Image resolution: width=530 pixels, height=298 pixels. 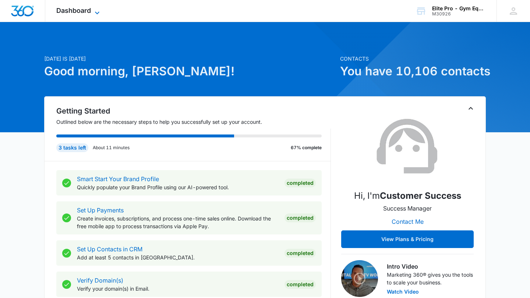 I want to click on p: Contacts, so click(x=413, y=59).